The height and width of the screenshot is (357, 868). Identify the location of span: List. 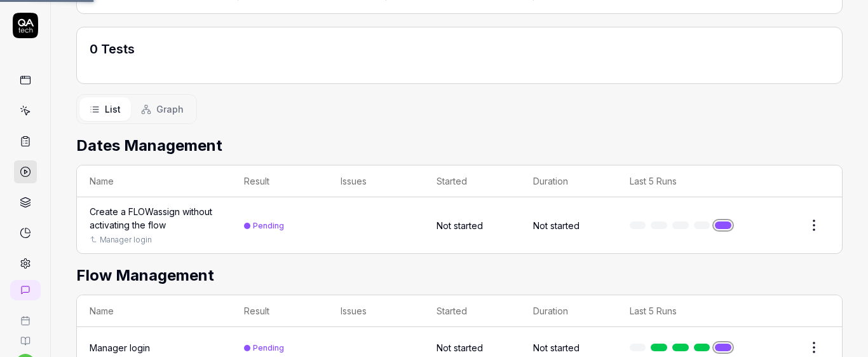
(113, 109).